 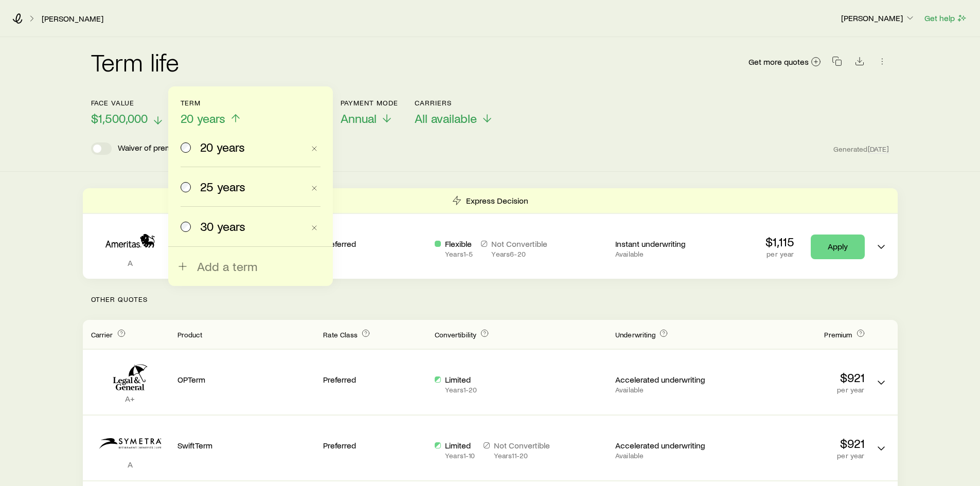 I want to click on p: Years 1 - 5, so click(x=459, y=254).